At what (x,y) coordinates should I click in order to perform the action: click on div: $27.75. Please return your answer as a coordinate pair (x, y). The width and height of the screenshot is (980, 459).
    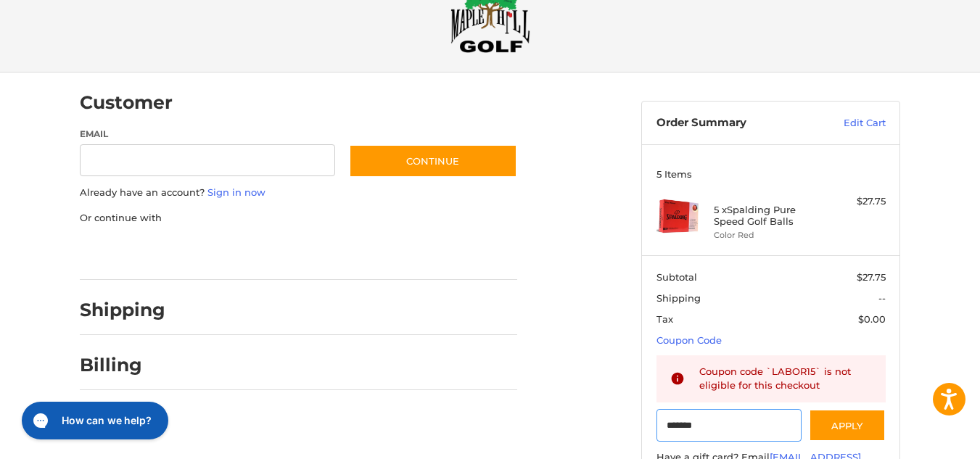
    Looking at the image, I should click on (857, 202).